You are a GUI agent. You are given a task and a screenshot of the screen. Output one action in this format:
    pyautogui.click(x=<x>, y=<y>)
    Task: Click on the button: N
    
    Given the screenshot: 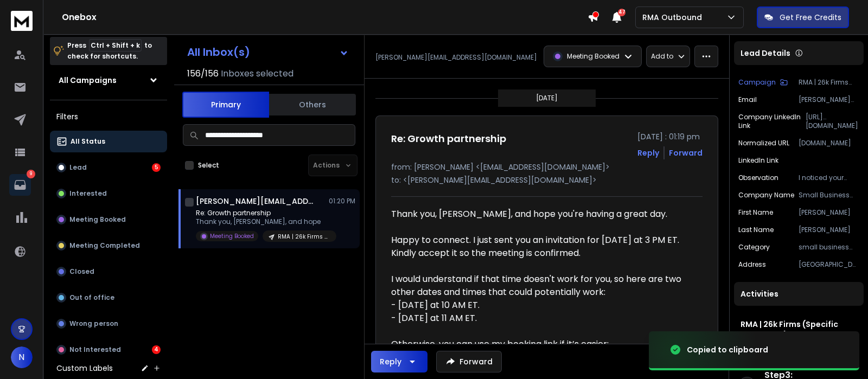 What is the action you would take?
    pyautogui.click(x=22, y=357)
    